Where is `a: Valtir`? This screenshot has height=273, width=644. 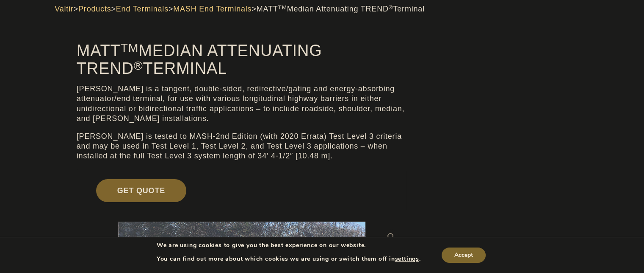
a: Valtir is located at coordinates (64, 9).